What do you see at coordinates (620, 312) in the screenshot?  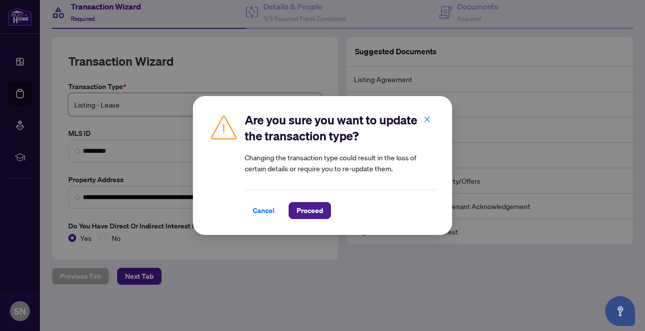 I see `button: Open asap` at bounding box center [620, 312].